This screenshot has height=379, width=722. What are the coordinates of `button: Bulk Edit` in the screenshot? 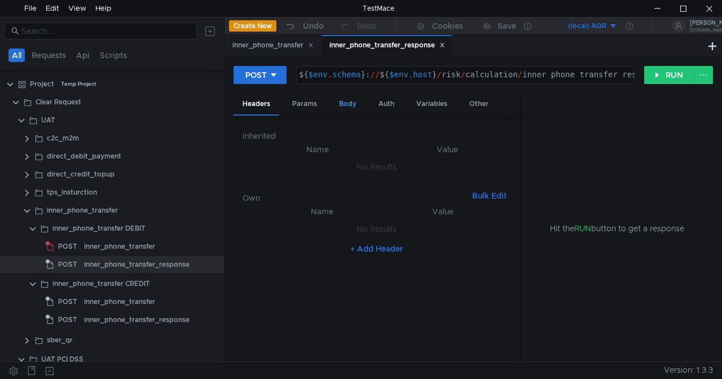 It's located at (489, 196).